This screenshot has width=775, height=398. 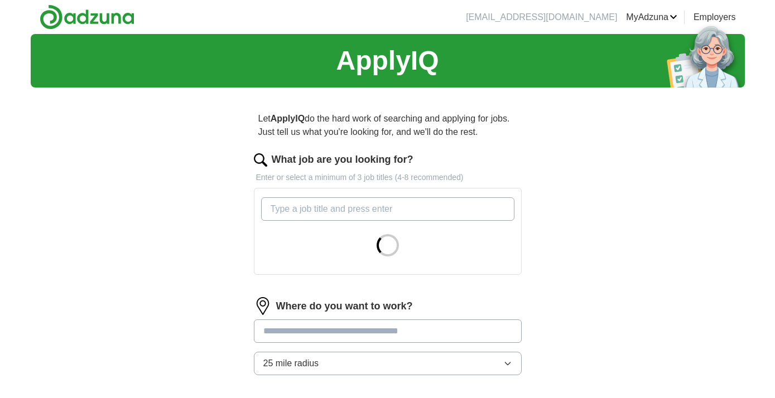 What do you see at coordinates (715, 17) in the screenshot?
I see `a: Employers` at bounding box center [715, 17].